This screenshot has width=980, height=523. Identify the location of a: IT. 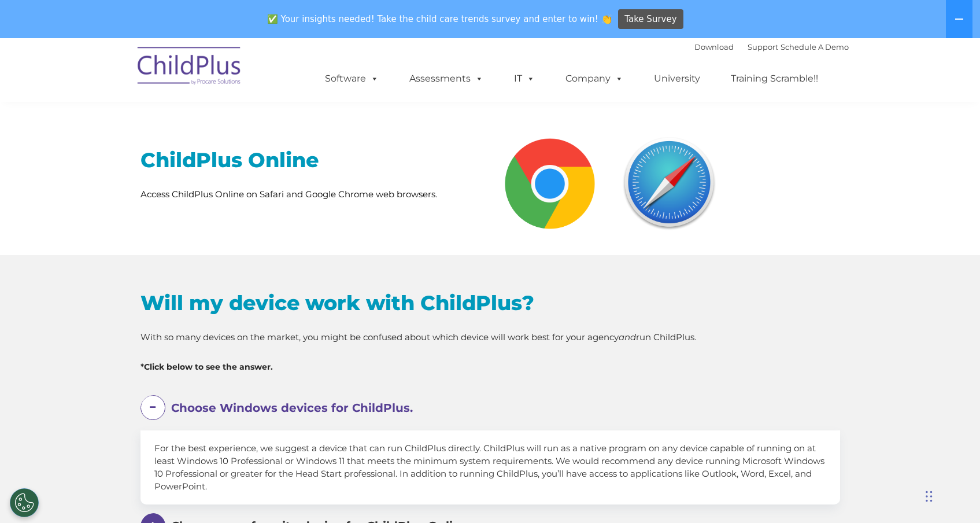
(525, 79).